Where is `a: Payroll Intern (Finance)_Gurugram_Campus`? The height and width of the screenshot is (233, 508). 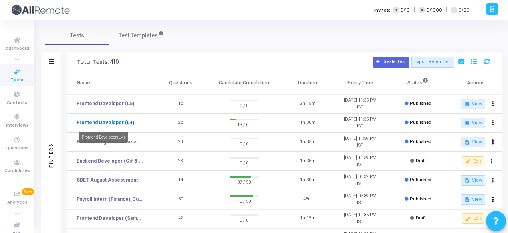
a: Payroll Intern (Finance)_Gurugram_Campus is located at coordinates (110, 200).